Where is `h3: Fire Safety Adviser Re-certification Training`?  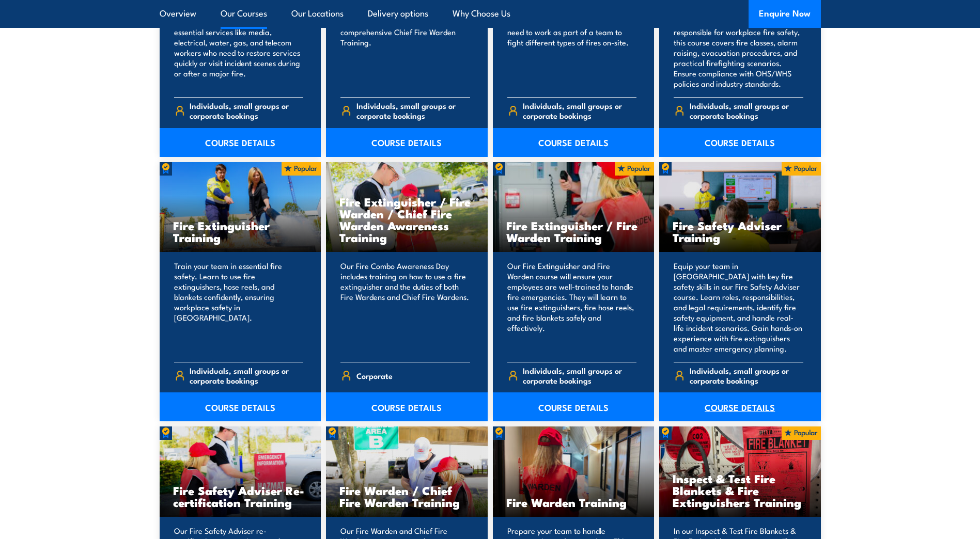
h3: Fire Safety Adviser Re-certification Training is located at coordinates (240, 496).